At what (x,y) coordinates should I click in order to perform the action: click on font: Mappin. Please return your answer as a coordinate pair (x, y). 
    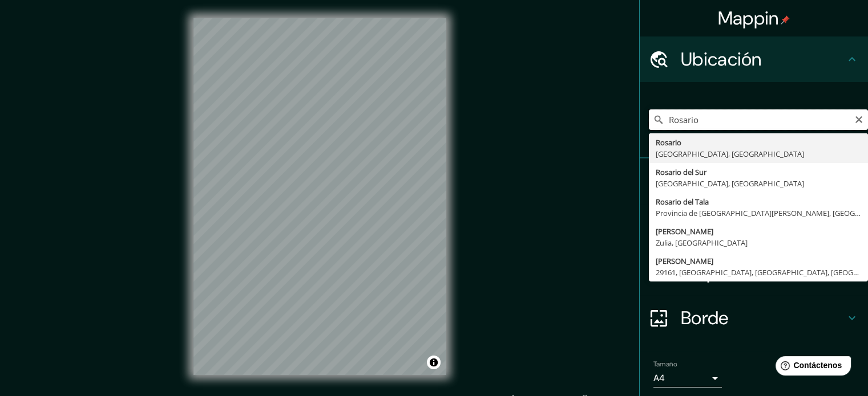
    Looking at the image, I should click on (748, 18).